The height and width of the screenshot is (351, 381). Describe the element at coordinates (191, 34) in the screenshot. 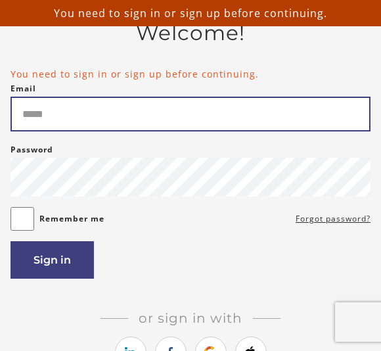

I see `h2: Welcome!` at that location.